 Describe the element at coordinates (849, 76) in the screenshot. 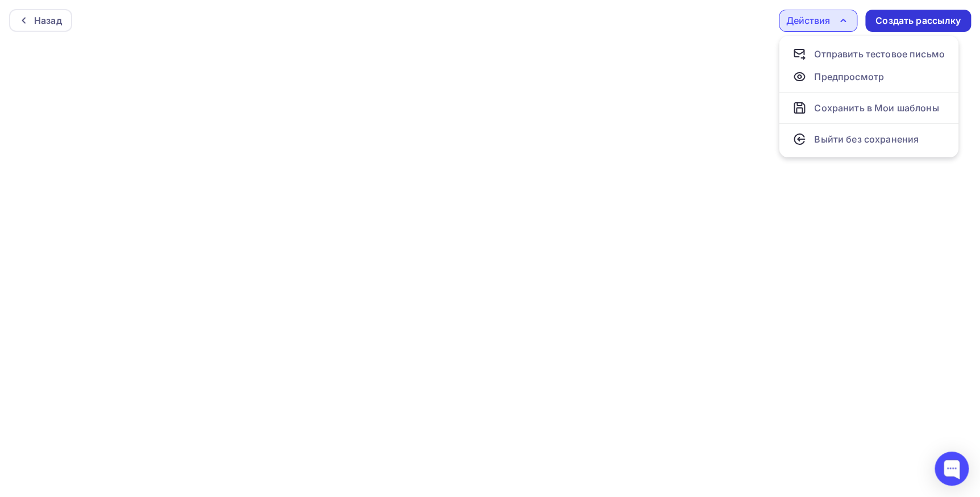

I see `div: Предпросмотр` at that location.